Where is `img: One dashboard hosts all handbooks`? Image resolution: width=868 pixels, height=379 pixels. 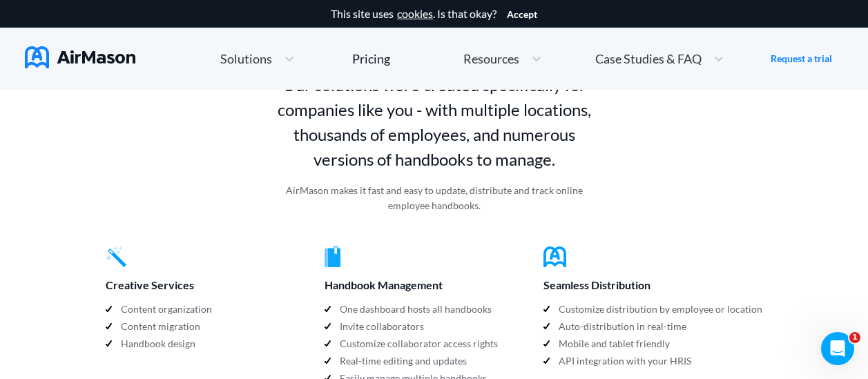
img: One dashboard hosts all handbooks is located at coordinates (330, 312).